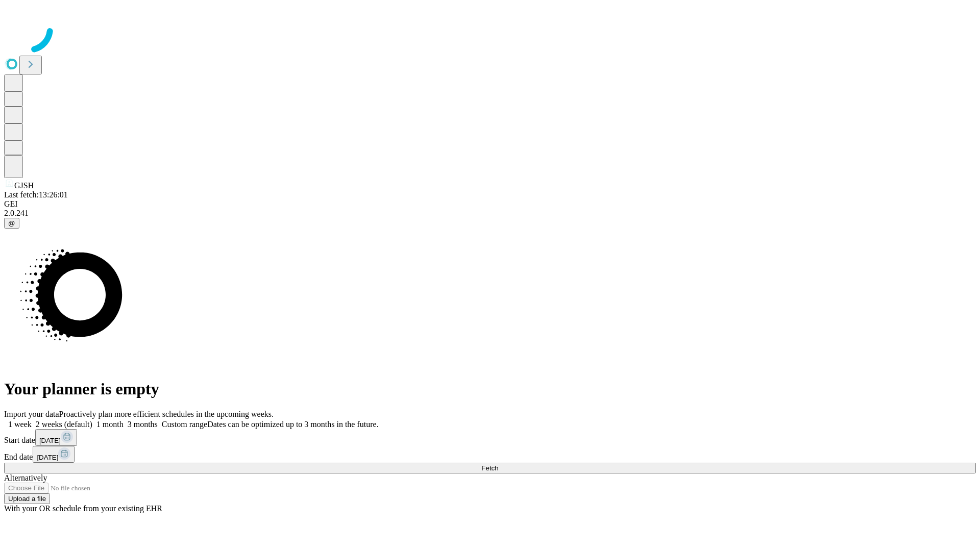  Describe the element at coordinates (184, 424) in the screenshot. I see `span: Custom range` at that location.